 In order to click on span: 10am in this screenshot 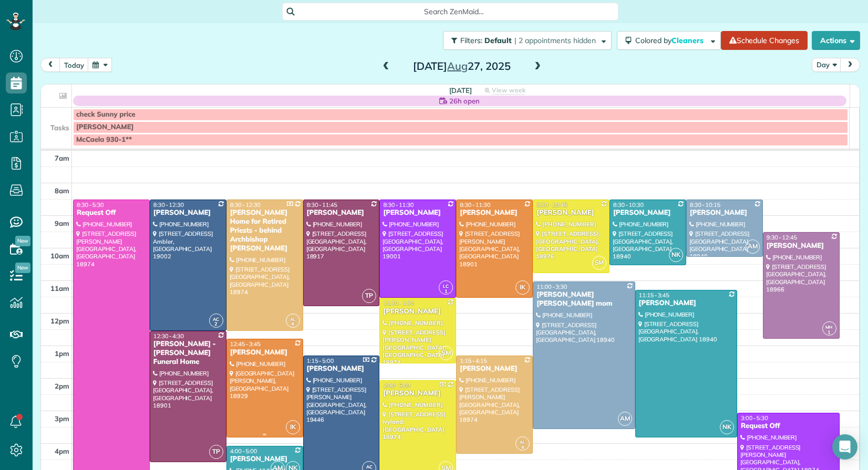, I will do `click(60, 256)`.